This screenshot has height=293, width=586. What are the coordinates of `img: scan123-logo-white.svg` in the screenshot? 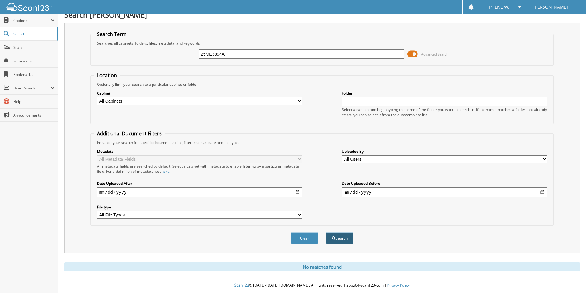 It's located at (29, 7).